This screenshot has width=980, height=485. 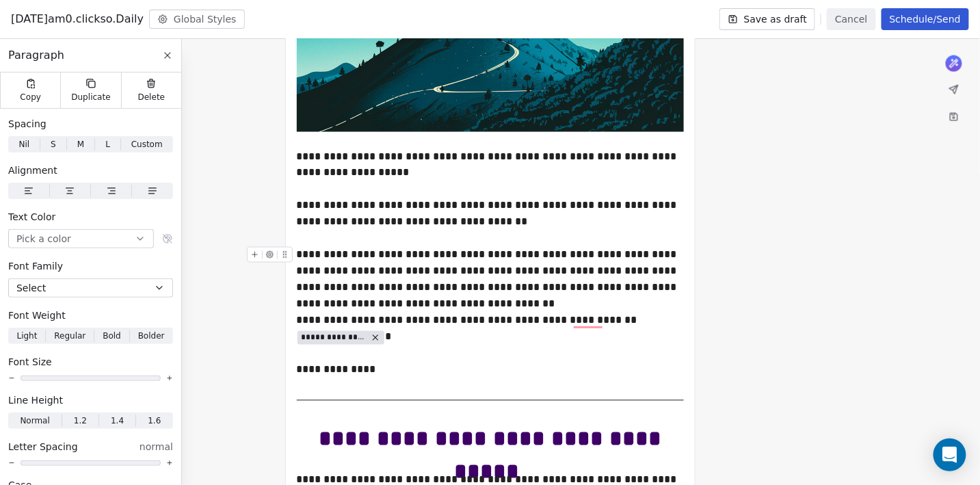 What do you see at coordinates (43, 446) in the screenshot?
I see `span: Letter Spacing` at bounding box center [43, 446].